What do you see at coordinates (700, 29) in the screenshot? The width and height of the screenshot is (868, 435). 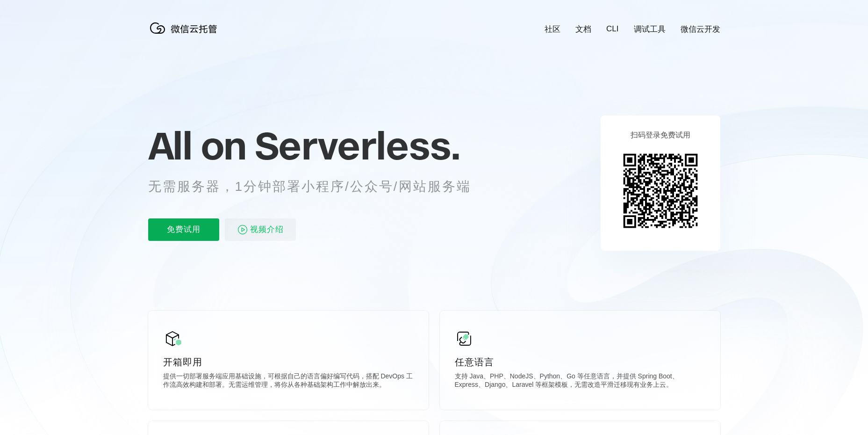 I see `a: 微信云开发` at bounding box center [700, 29].